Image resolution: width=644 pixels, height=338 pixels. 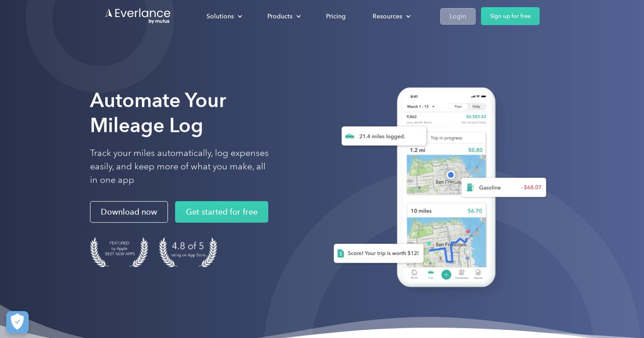 I want to click on a: Get started for free, so click(x=222, y=212).